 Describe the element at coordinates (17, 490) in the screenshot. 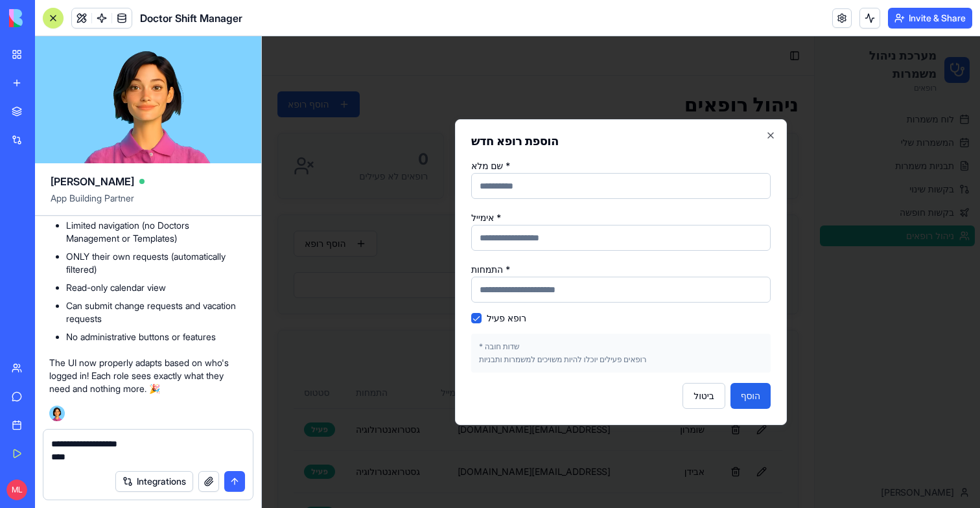

I see `span: ML` at that location.